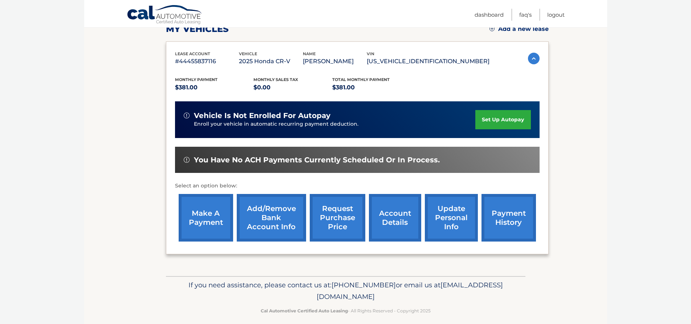 The width and height of the screenshot is (691, 324). I want to click on a: request purchase price, so click(337, 217).